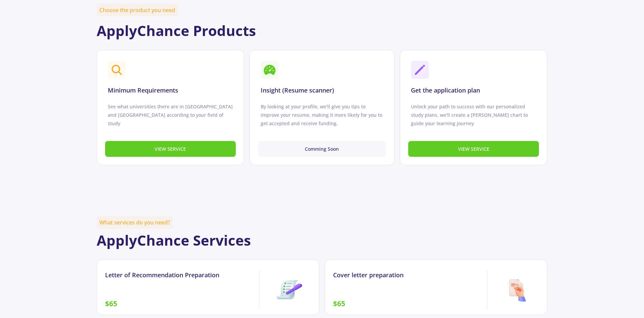  What do you see at coordinates (322, 241) in the screenshot?
I see `h2: ApplyChance Services` at bounding box center [322, 241].